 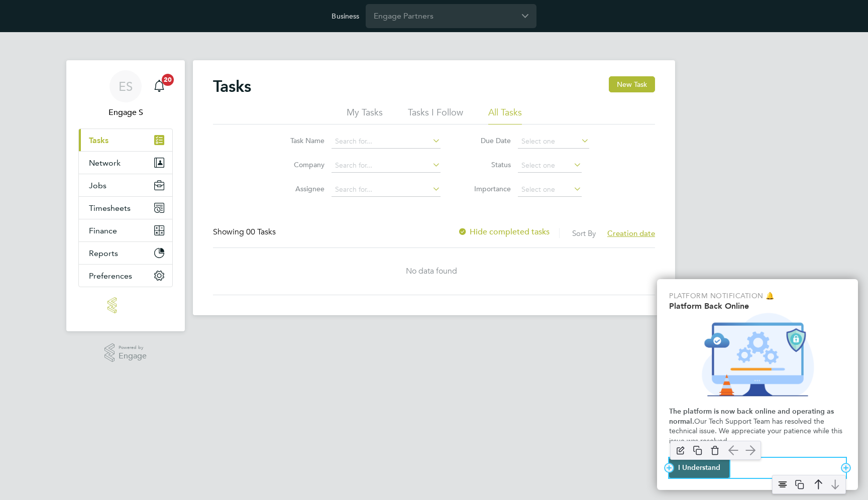 I want to click on span: 20, so click(x=168, y=80).